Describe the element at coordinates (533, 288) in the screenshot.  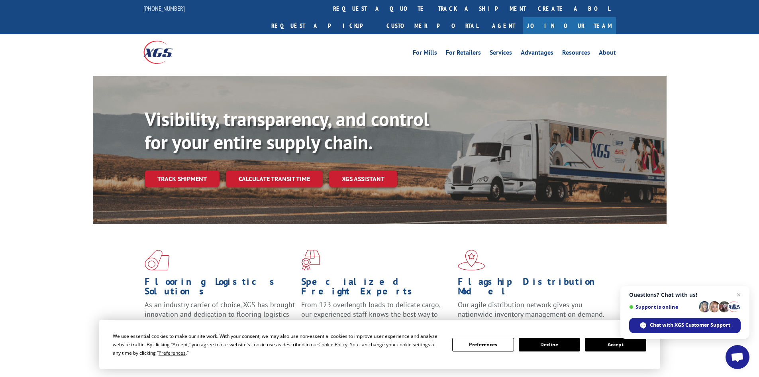
I see `h1: Flagship Distribution Model` at that location.